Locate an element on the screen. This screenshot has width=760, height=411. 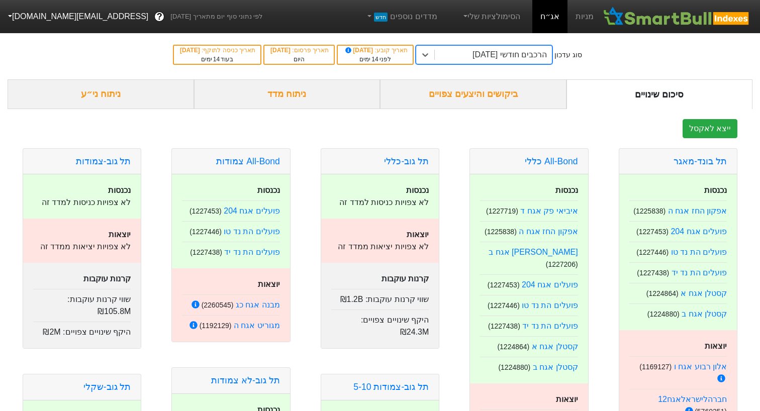
div: סוג עדכון is located at coordinates (568, 55).